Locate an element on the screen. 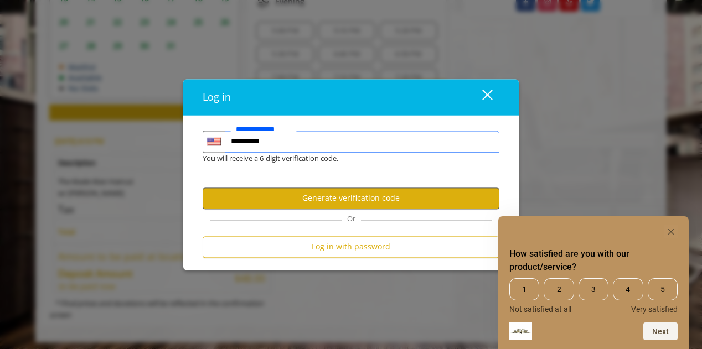 The image size is (702, 349). button: Generate verification code is located at coordinates (351, 198).